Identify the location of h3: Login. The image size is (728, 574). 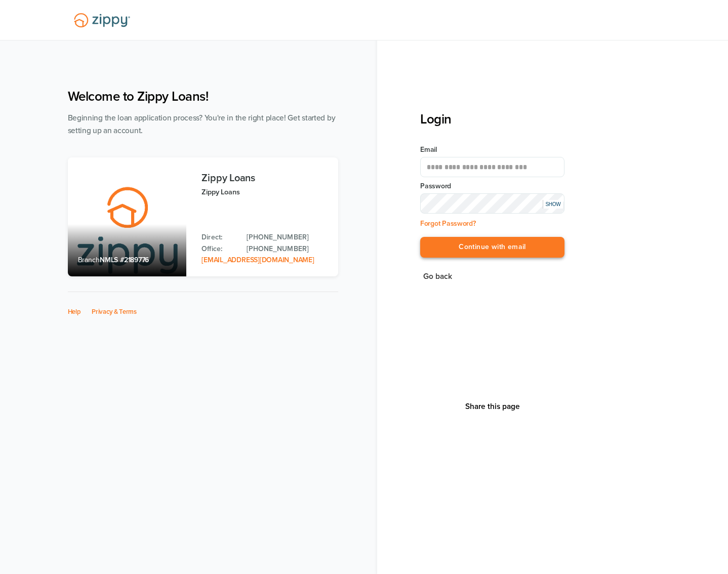
(492, 119).